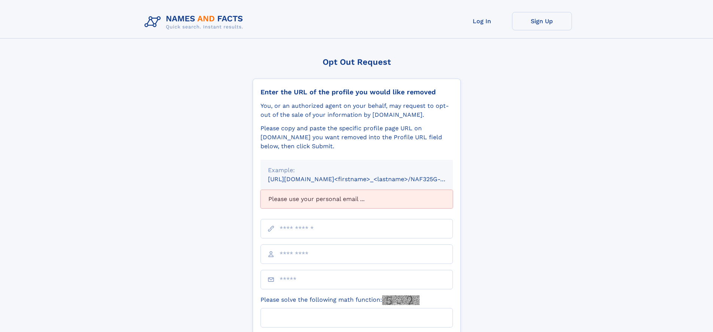  What do you see at coordinates (482, 21) in the screenshot?
I see `a: Log In` at bounding box center [482, 21].